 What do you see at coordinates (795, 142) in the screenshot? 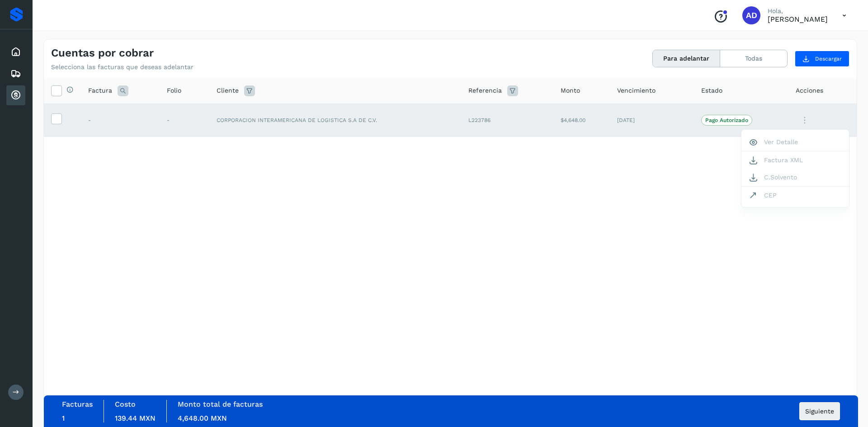
I see `button: Ver Detalle` at bounding box center [795, 142].